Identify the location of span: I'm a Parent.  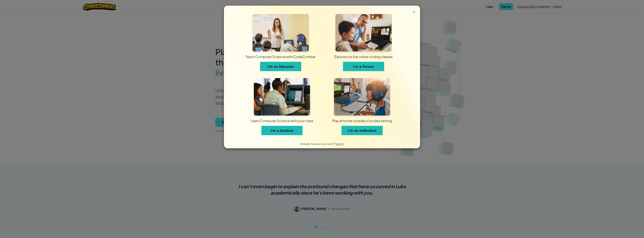
(363, 67).